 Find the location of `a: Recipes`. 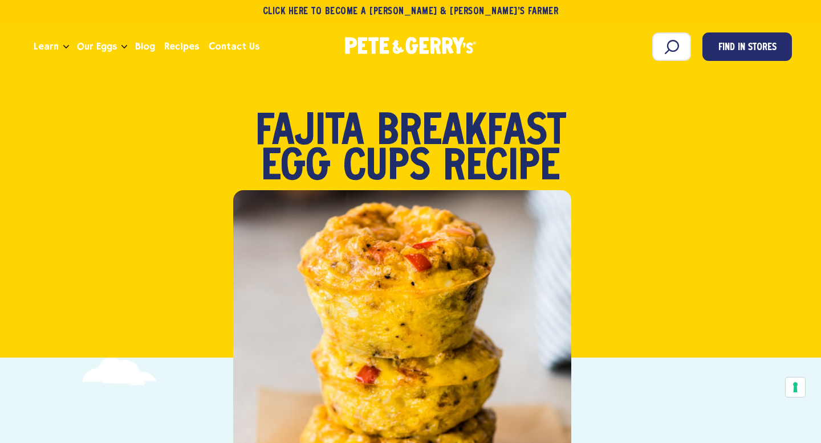

a: Recipes is located at coordinates (181, 47).